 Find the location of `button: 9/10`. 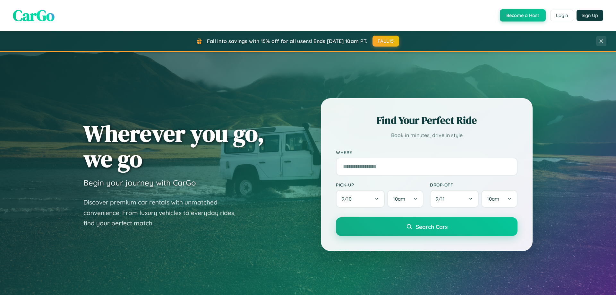

button: 9/10 is located at coordinates (360, 199).